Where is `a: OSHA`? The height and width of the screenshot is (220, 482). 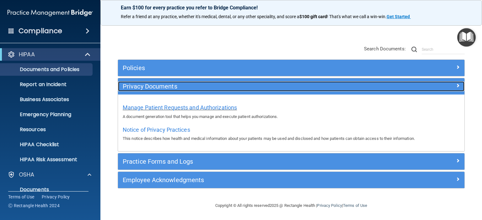 a: OSHA is located at coordinates (49, 175).